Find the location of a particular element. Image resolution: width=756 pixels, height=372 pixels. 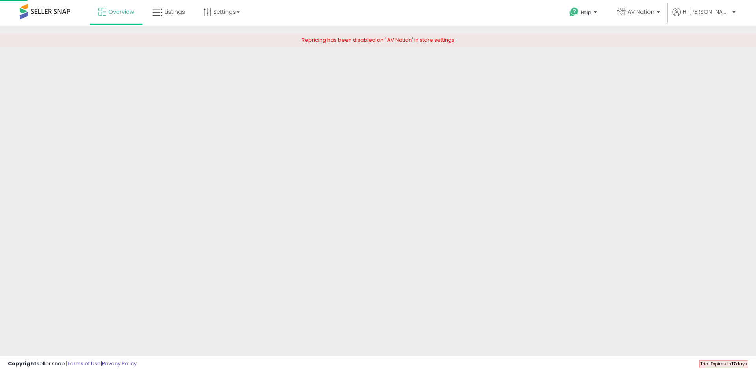

span: Overview is located at coordinates (121, 12).